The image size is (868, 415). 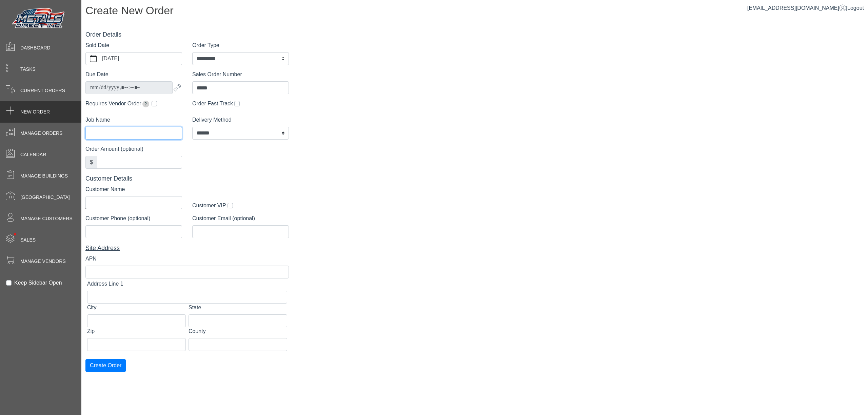 I want to click on span: Logout, so click(x=856, y=8).